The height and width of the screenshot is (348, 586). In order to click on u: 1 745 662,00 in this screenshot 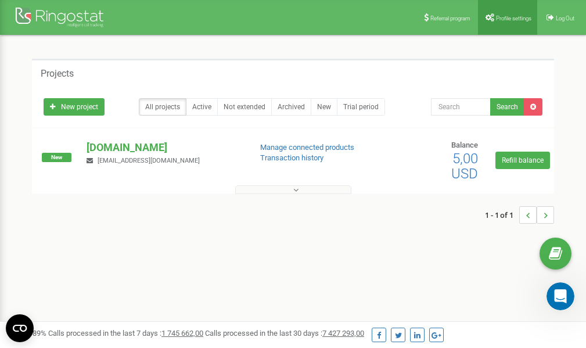, I will do `click(182, 333)`.